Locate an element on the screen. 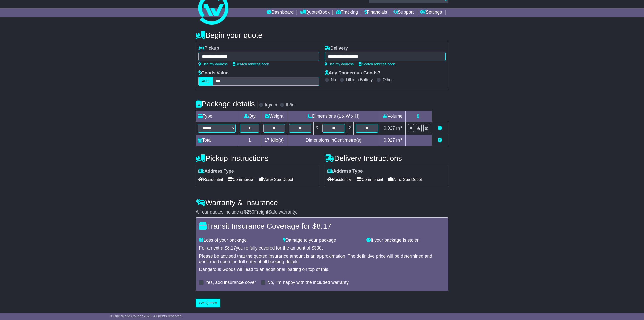 This screenshot has height=320, width=644. td: Weight is located at coordinates (274, 116).